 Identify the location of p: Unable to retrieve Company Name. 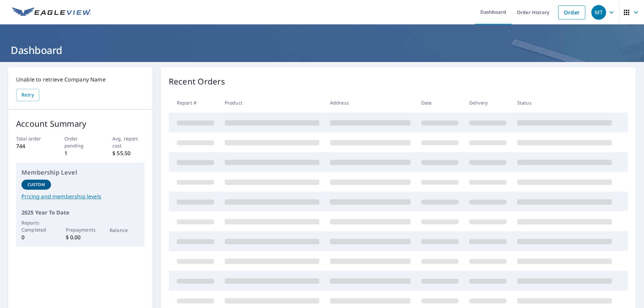
(80, 79).